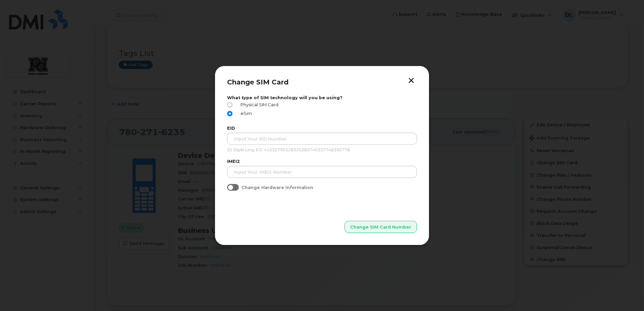 The image size is (644, 311). I want to click on input: Change Hardware Information, so click(230, 187).